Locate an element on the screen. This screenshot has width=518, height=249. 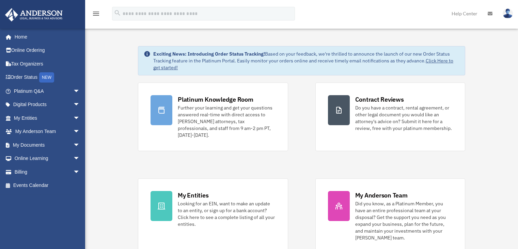
div: NEW is located at coordinates (47, 77).